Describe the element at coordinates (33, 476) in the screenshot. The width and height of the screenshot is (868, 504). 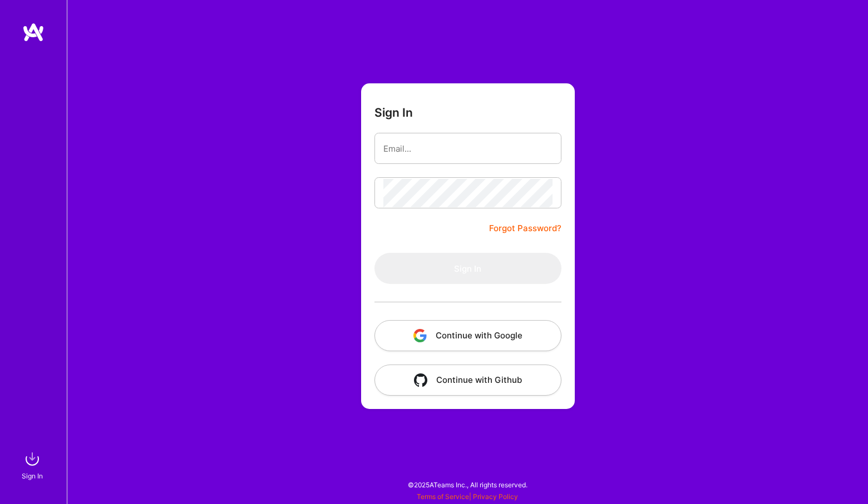
I see `div: Sign In` at that location.